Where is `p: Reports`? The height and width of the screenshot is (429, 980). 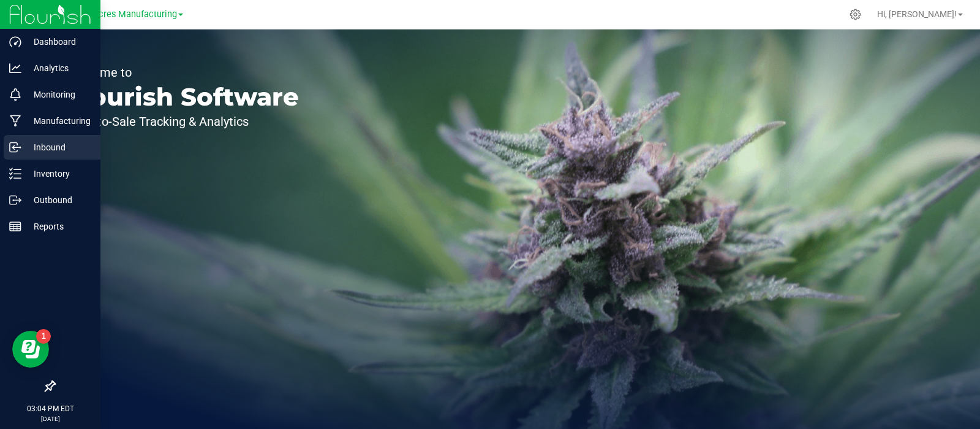
p: Reports is located at coordinates (58, 226).